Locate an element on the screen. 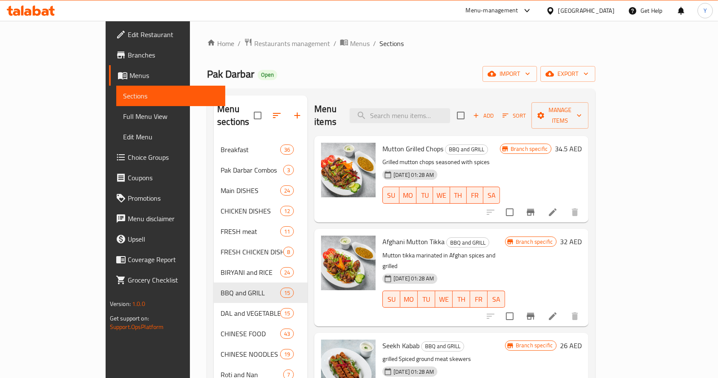  span: Breakfast is located at coordinates (250, 149).